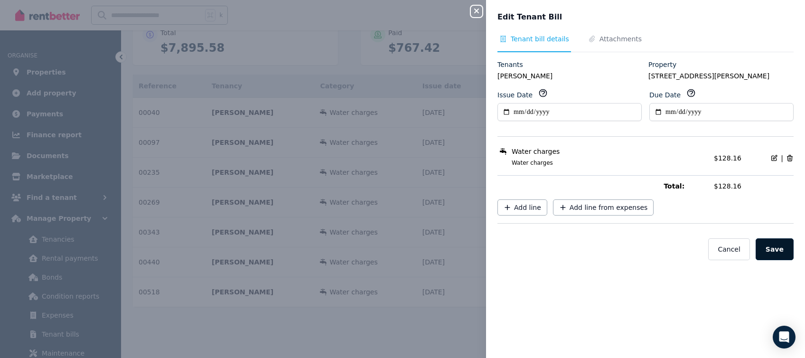 This screenshot has height=358, width=805. Describe the element at coordinates (686, 186) in the screenshot. I see `span: Total:` at that location.